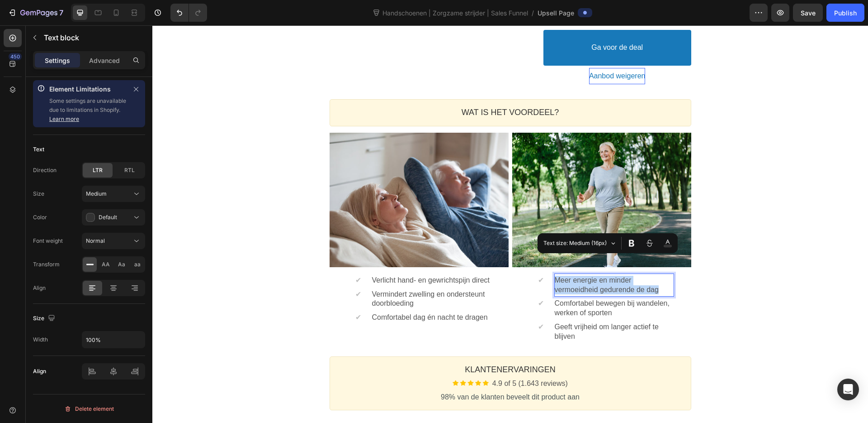 The image size is (868, 423). Describe the element at coordinates (89, 408) in the screenshot. I see `button: Delete element` at that location.